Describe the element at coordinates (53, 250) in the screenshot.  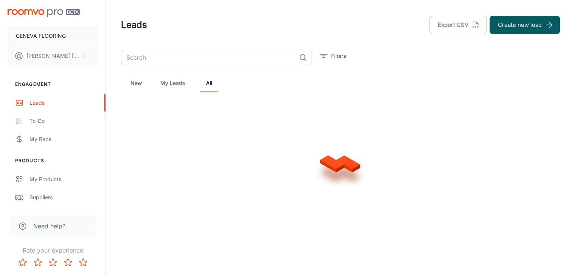
I see `p: Rate your experience` at that location.